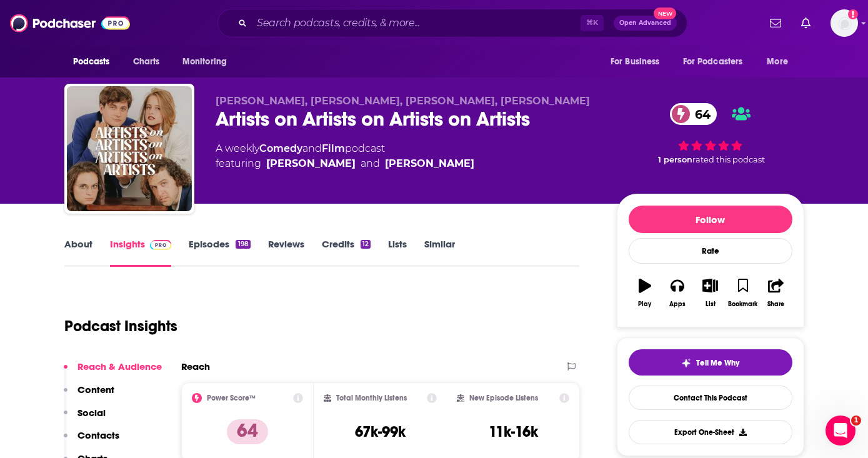  What do you see at coordinates (146, 62) in the screenshot?
I see `a: Charts` at bounding box center [146, 62].